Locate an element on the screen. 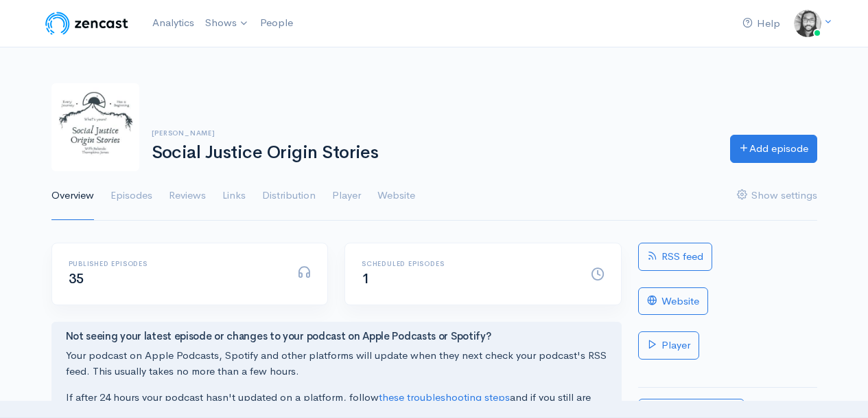  h1: Social Justice Origin Stories is located at coordinates (432, 152).